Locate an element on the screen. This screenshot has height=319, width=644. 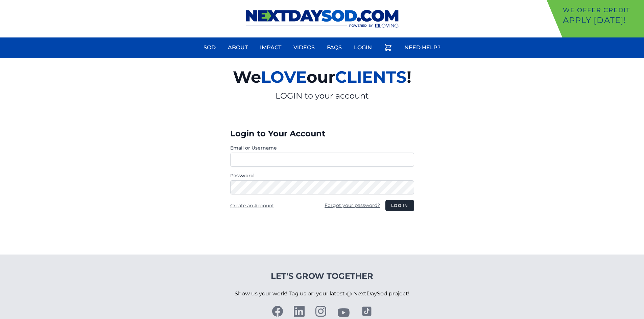
h3: Login to Your Account is located at coordinates (322, 134).